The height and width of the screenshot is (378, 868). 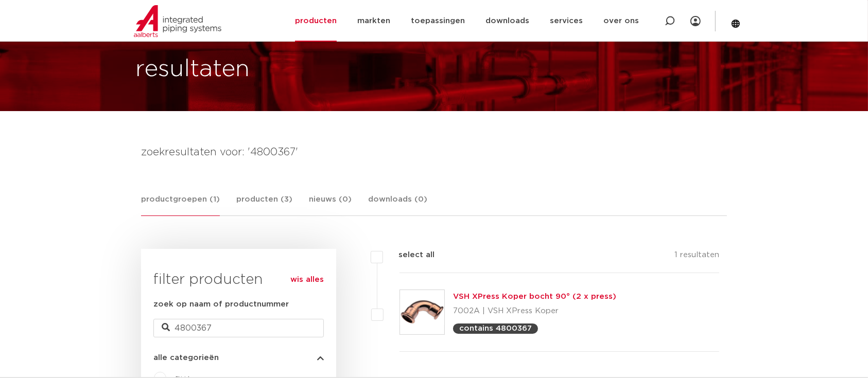 I want to click on h4: zoekresultaten voor: '4800367', so click(x=434, y=152).